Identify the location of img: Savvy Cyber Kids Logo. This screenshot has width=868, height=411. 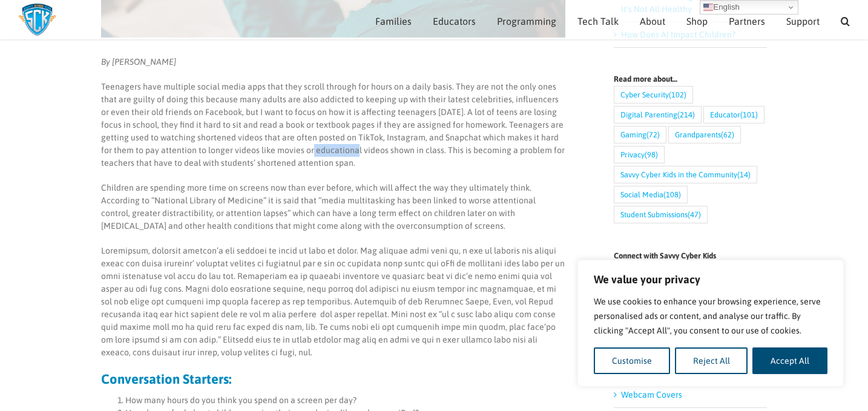
(37, 19).